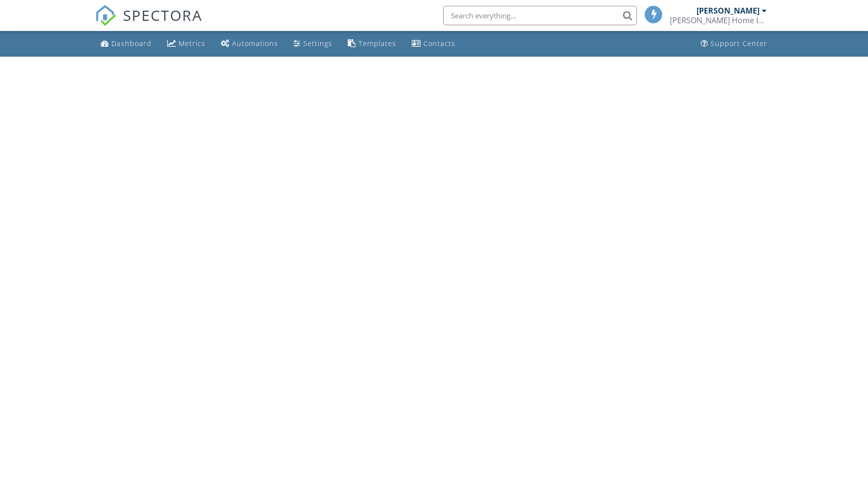 This screenshot has height=500, width=868. What do you see at coordinates (540, 16) in the screenshot?
I see `input: Search everything...` at bounding box center [540, 16].